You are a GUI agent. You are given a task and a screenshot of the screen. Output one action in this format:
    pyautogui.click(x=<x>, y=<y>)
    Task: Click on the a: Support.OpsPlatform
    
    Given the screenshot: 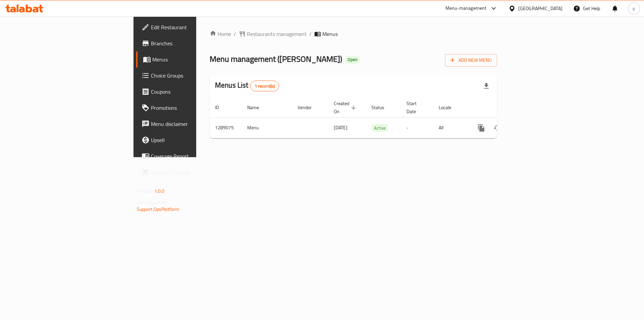 What is the action you would take?
    pyautogui.click(x=158, y=209)
    